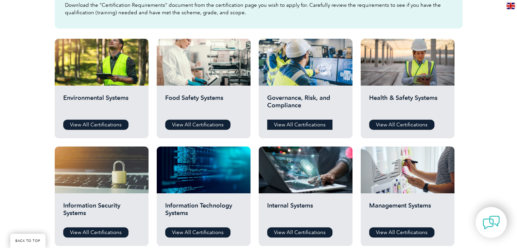 This screenshot has width=517, height=248. I want to click on img: en, so click(511, 6).